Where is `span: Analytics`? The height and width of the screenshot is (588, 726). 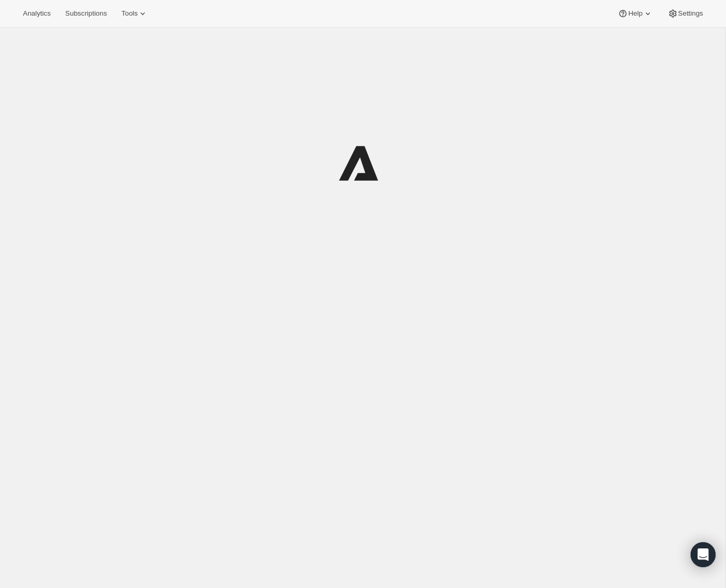 span: Analytics is located at coordinates (36, 14).